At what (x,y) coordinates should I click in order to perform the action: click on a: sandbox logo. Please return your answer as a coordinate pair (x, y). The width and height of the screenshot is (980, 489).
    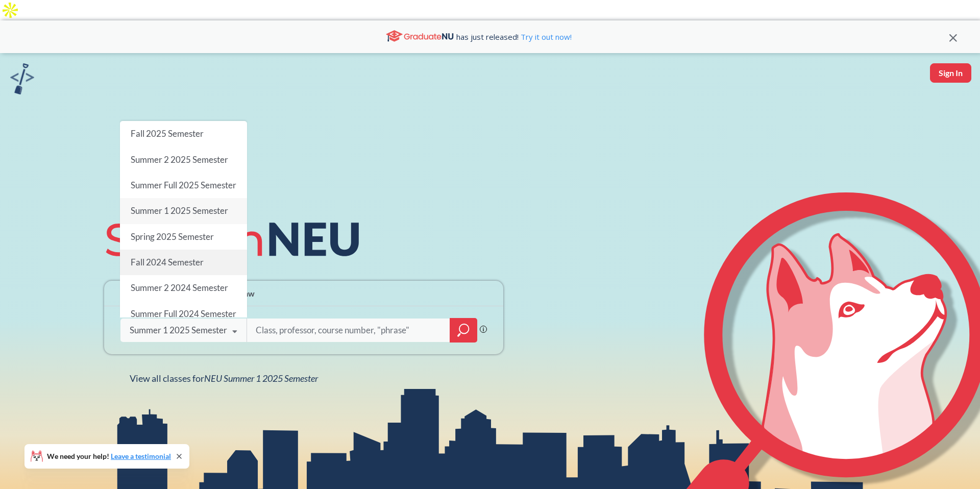
    Looking at the image, I should click on (22, 80).